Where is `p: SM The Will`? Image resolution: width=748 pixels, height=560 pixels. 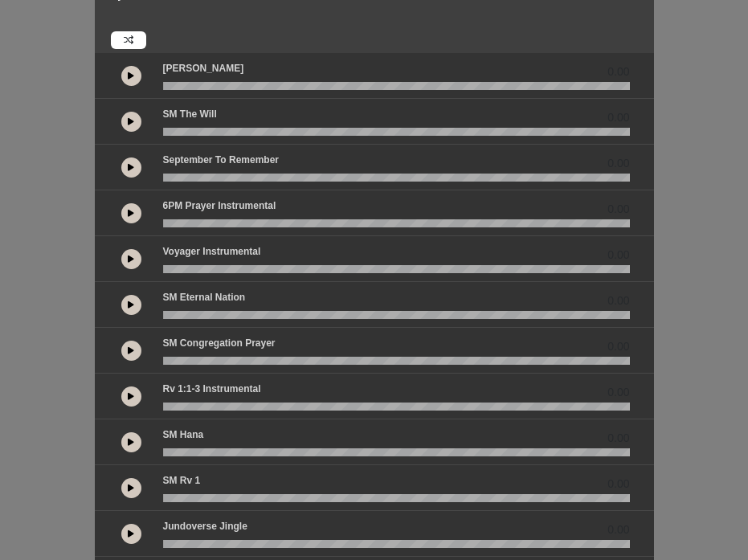
p: SM The Will is located at coordinates (190, 114).